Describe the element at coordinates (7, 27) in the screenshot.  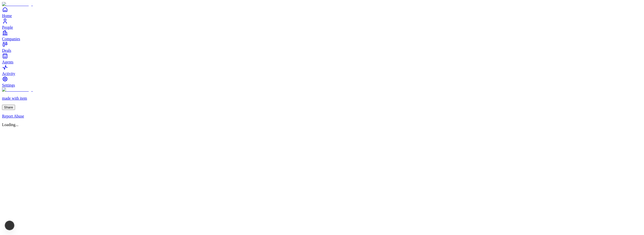
I see `span: People` at that location.